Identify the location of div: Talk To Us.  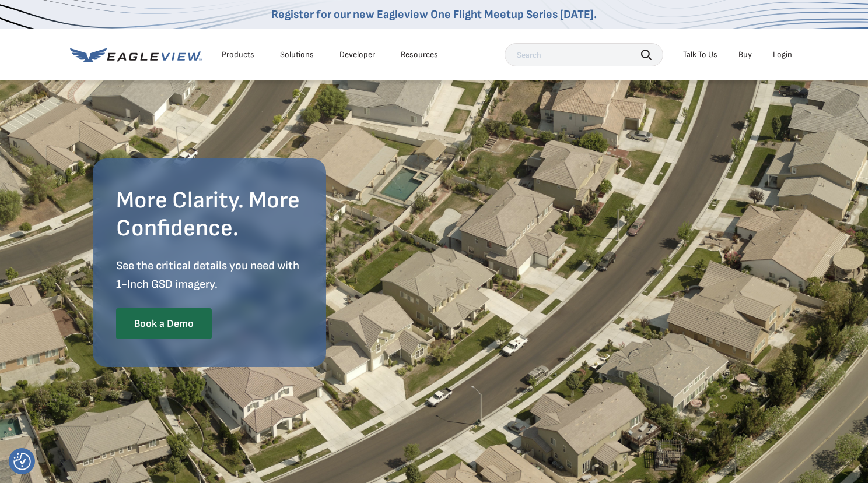
(700, 54).